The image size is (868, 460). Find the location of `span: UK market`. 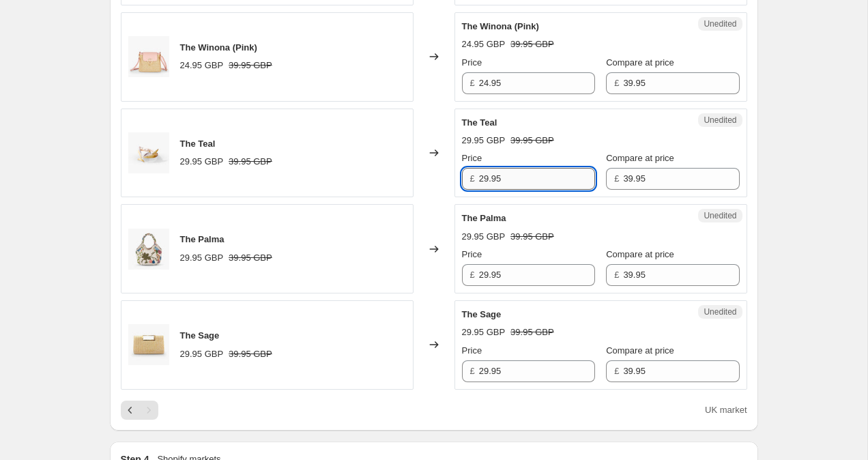

span: UK market is located at coordinates (726, 410).